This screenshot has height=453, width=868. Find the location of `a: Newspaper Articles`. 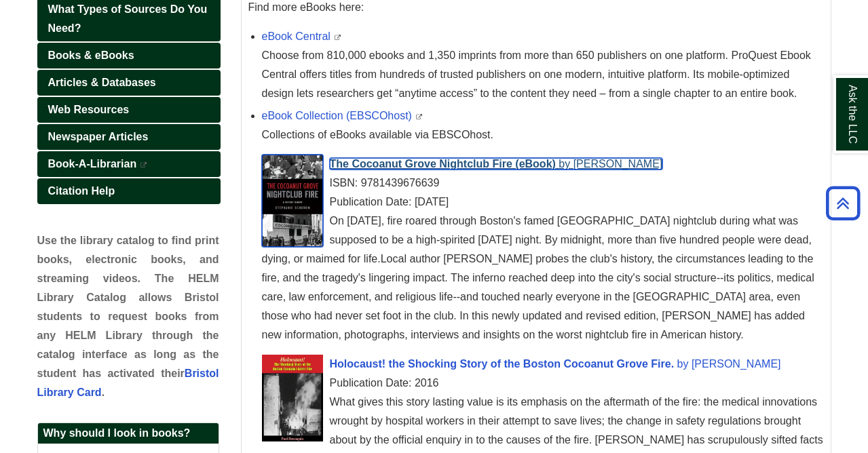

a: Newspaper Articles is located at coordinates (129, 137).